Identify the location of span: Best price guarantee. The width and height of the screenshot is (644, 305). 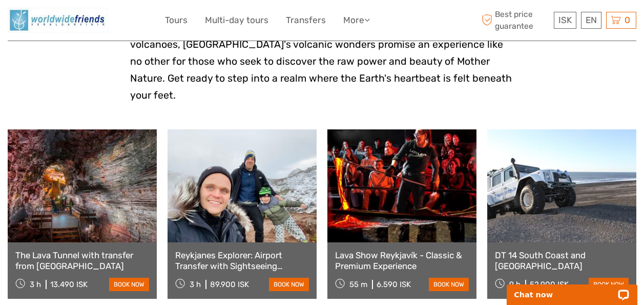
(515, 20).